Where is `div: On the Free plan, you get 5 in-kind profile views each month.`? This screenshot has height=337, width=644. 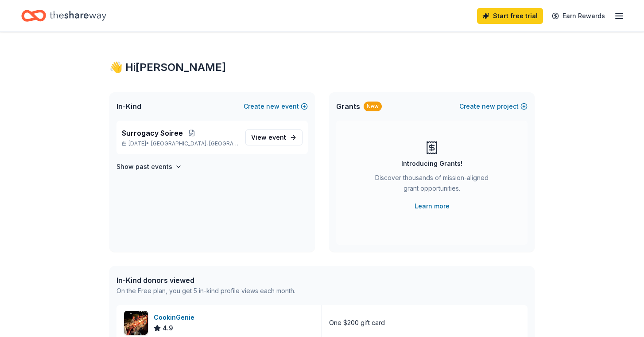 div: On the Free plan, you get 5 in-kind profile views each month. is located at coordinates (206, 291).